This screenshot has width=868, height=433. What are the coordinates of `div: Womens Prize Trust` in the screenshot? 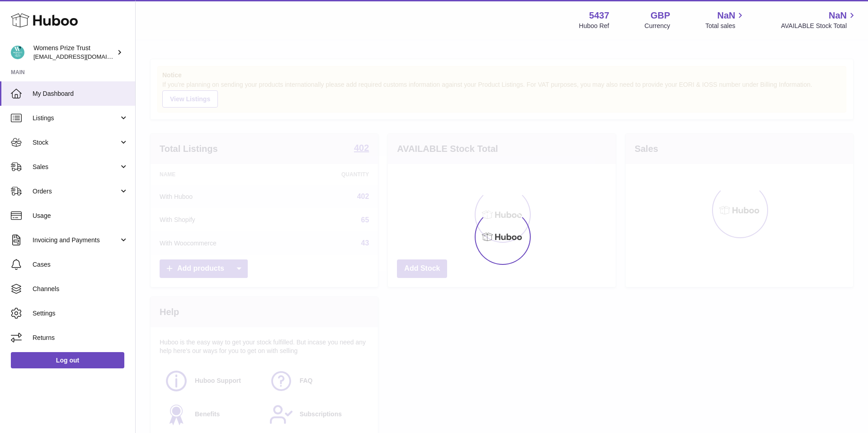 It's located at (74, 52).